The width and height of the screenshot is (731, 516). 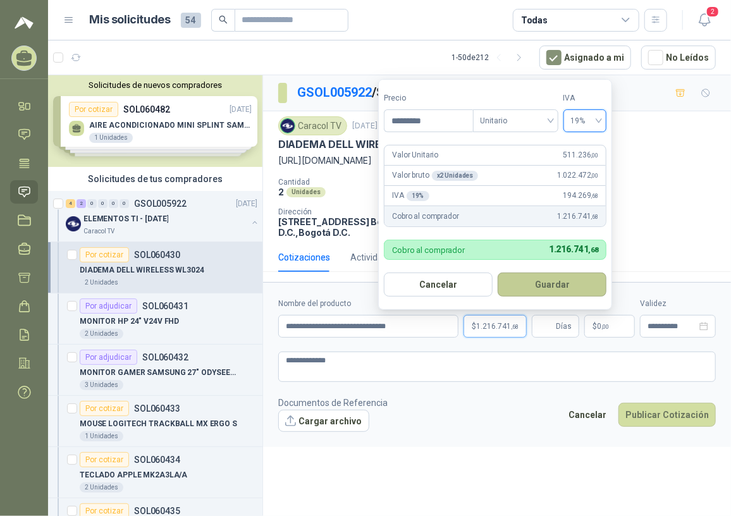 I want to click on p: Cantidad, so click(x=355, y=182).